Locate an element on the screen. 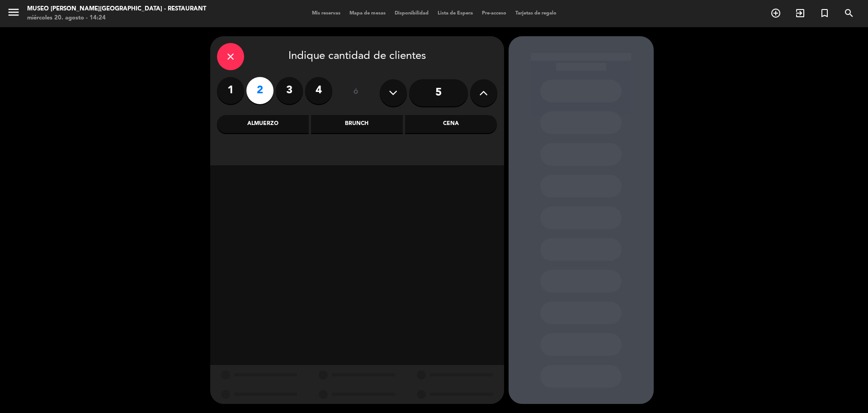  span: Mapa de mesas is located at coordinates (368, 13).